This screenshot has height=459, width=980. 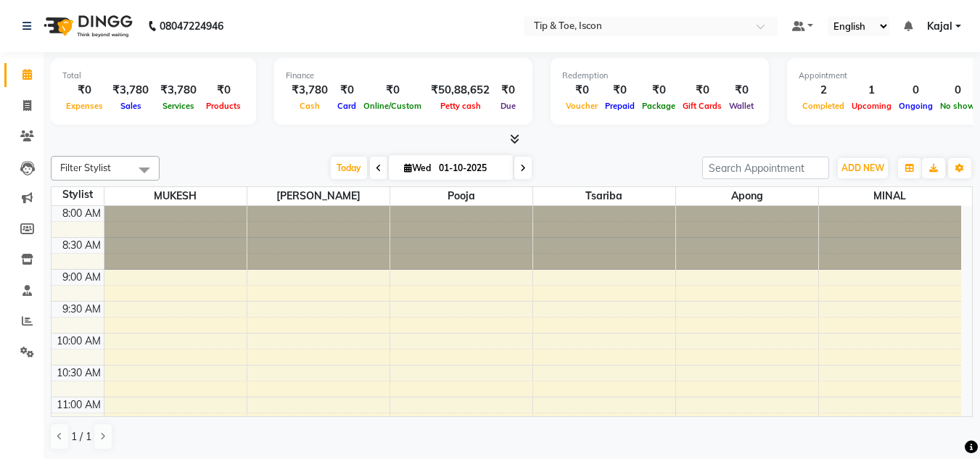 What do you see at coordinates (86, 26) in the screenshot?
I see `img: logo` at bounding box center [86, 26].